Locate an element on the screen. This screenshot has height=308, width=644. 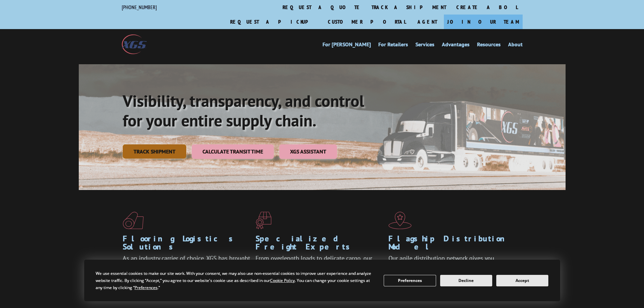
h1: Flooring Logistics Solutions is located at coordinates (187, 245).